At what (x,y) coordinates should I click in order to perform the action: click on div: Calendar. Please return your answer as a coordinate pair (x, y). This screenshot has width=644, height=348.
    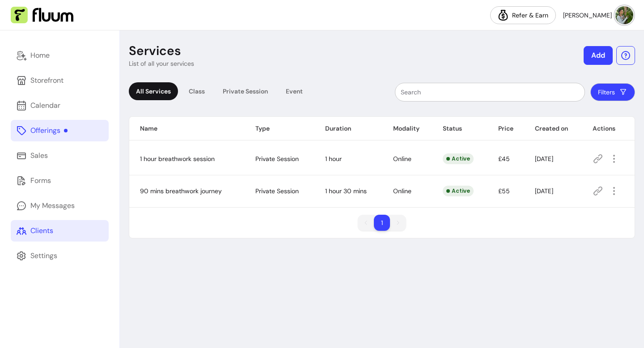
    Looking at the image, I should click on (45, 105).